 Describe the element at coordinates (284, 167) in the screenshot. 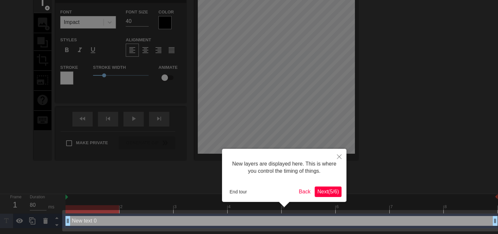

I see `div: New layers are displayed here. This is where you control the timing of things.` at that location.